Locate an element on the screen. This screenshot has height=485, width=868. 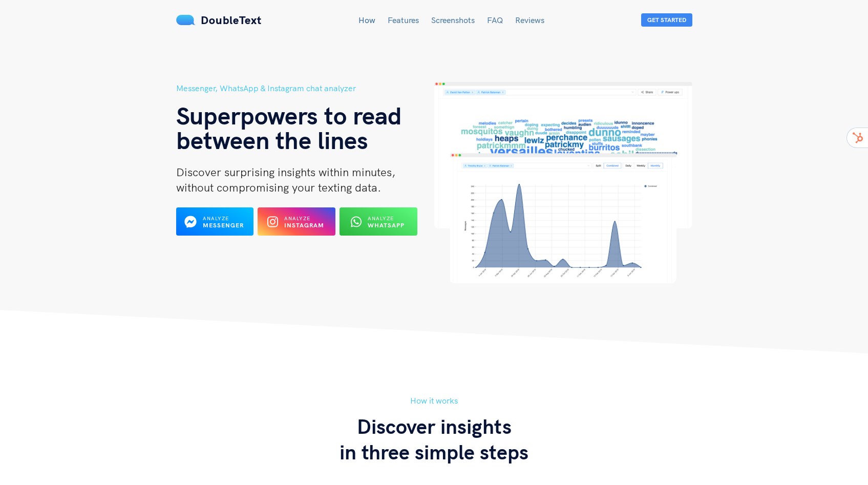
span: Discover surprising insights within minutes, is located at coordinates (286, 172).